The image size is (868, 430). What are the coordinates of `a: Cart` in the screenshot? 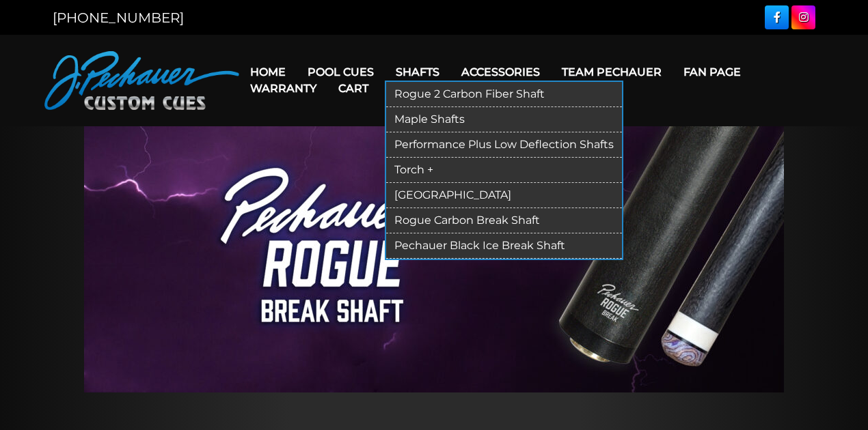 It's located at (353, 88).